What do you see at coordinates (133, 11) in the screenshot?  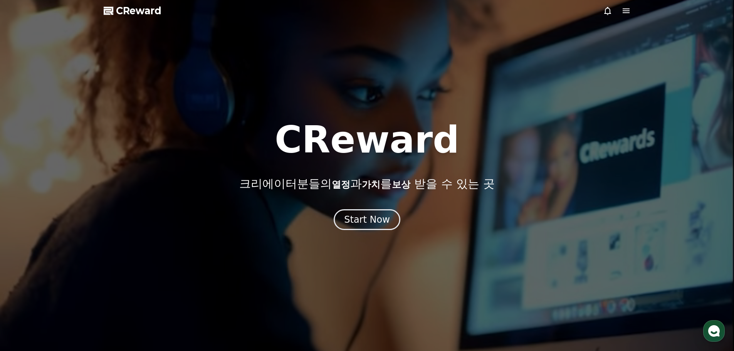 I see `a: CReward` at bounding box center [133, 11].